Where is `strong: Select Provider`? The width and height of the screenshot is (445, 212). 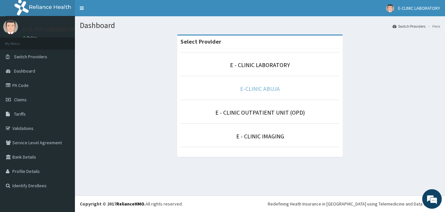 strong: Select Provider is located at coordinates (201, 41).